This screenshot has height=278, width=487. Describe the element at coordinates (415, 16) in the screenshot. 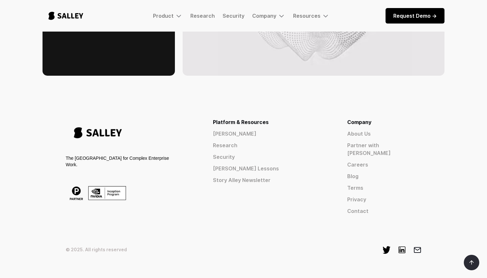

I see `a: Request Demo ->` at that location.